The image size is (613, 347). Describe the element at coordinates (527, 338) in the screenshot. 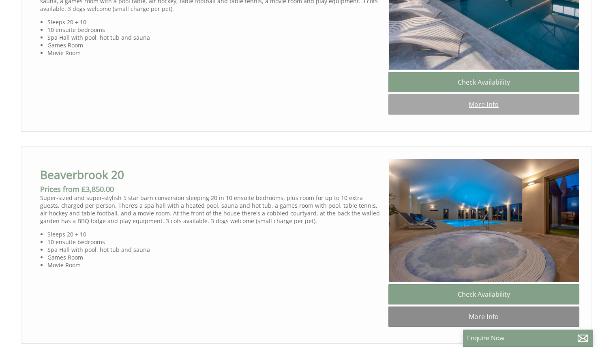

I see `p: Enquire Now` at that location.